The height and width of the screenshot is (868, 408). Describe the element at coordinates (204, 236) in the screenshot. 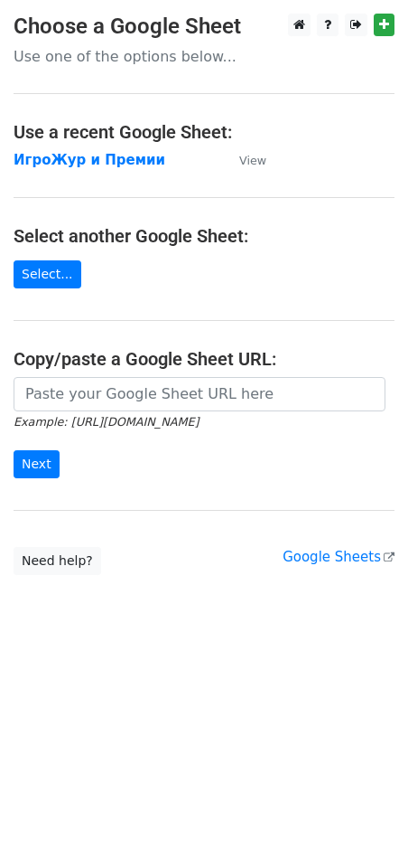

I see `h4: Select another Google Sheet:` at that location.